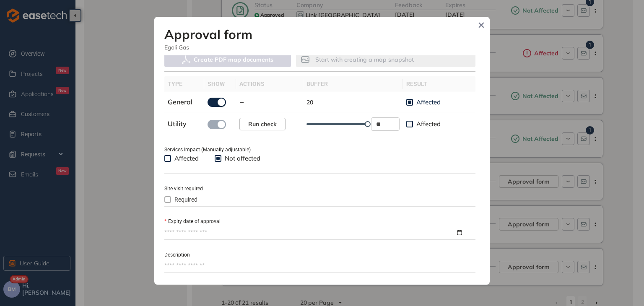 Image resolution: width=644 pixels, height=306 pixels. I want to click on th: show, so click(220, 83).